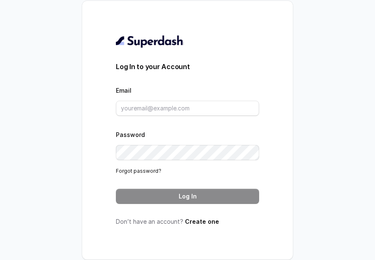 Image resolution: width=375 pixels, height=260 pixels. What do you see at coordinates (187, 221) in the screenshot?
I see `p: Don’t have an account?` at bounding box center [187, 221].